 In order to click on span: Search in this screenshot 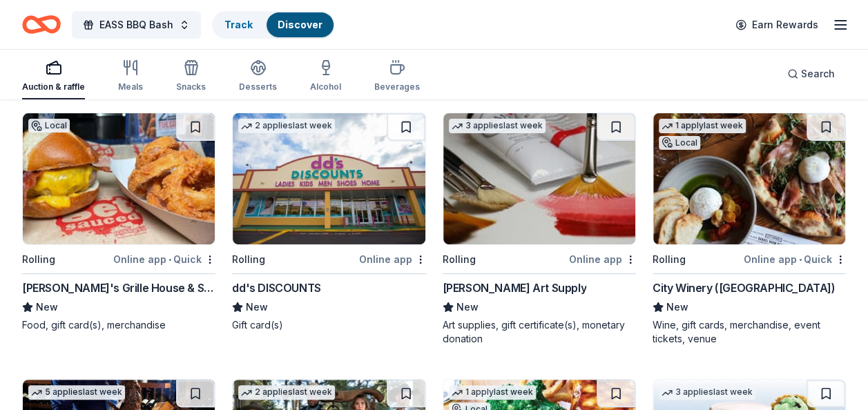, I will do `click(818, 74)`.